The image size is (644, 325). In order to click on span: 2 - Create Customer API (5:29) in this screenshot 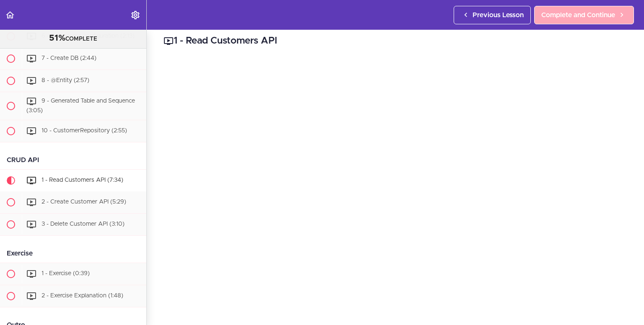, I will do `click(84, 202)`.